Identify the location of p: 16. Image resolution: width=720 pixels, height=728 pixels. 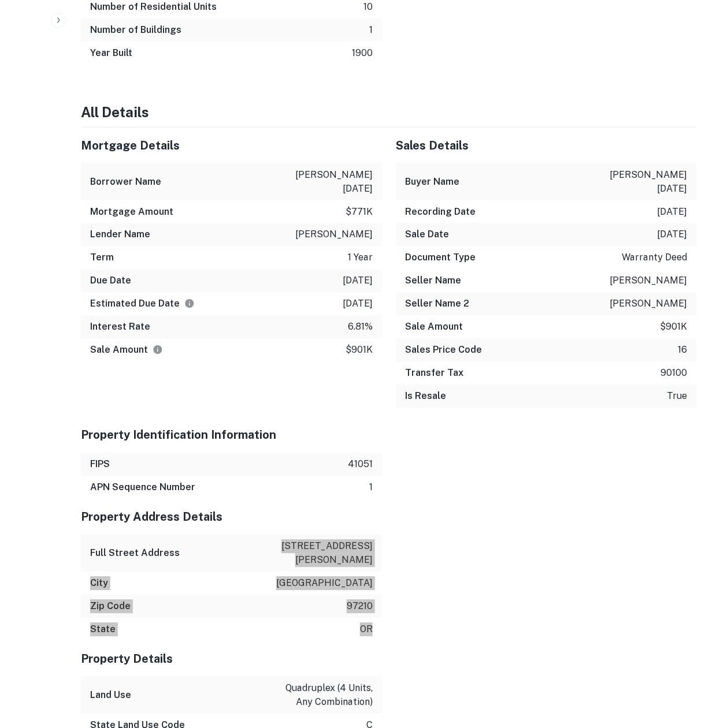
(682, 351).